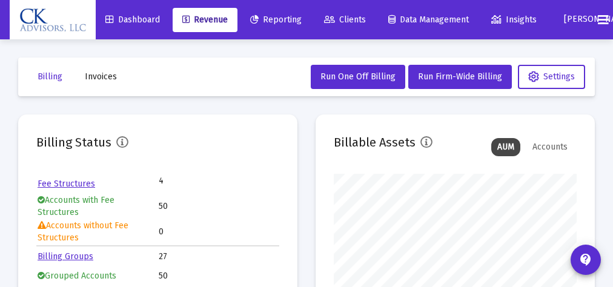  Describe the element at coordinates (98, 276) in the screenshot. I see `td: Grouped Accounts` at that location.